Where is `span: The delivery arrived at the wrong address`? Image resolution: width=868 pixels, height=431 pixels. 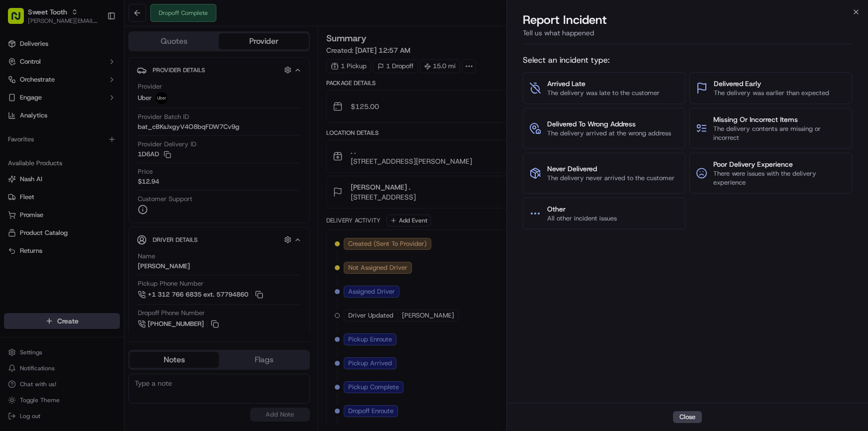 span: The delivery arrived at the wrong address is located at coordinates (609, 133).